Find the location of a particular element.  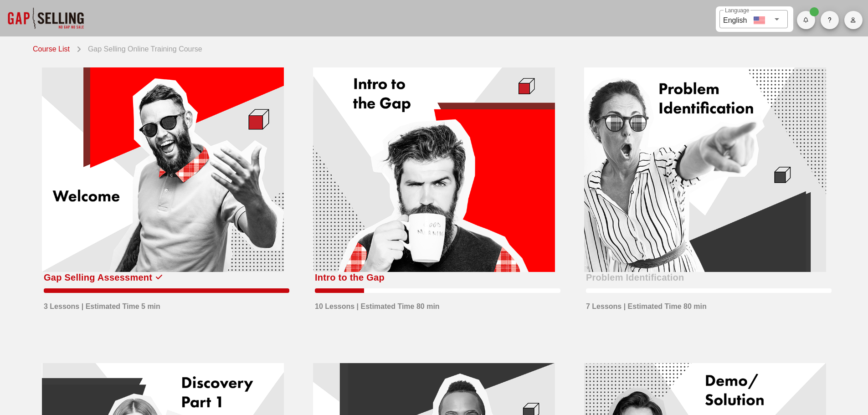

a: Course List is located at coordinates (53, 48).